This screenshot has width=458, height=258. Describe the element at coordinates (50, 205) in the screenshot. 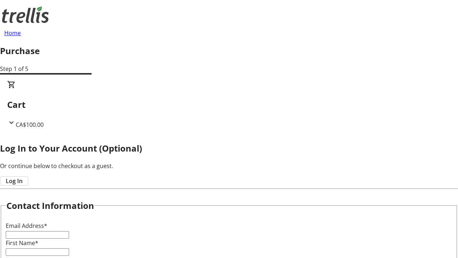

I see `h2: Contact Information` at that location.